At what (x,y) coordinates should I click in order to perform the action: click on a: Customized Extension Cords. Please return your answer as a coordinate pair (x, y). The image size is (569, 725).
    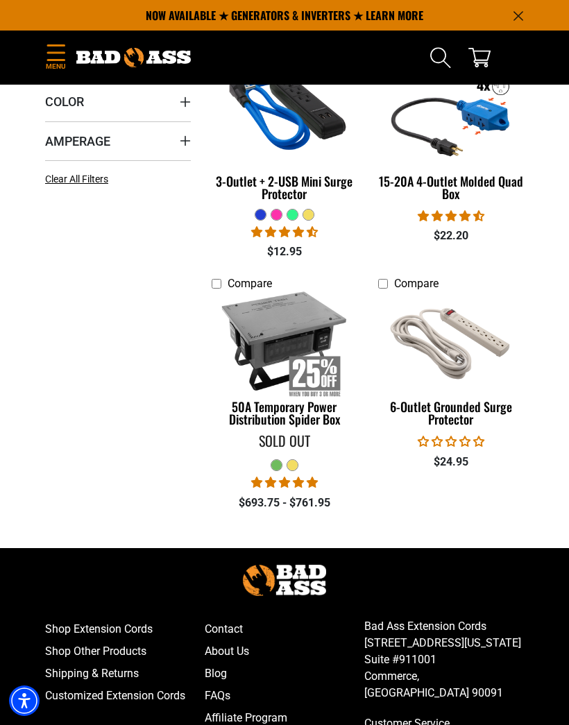
    Looking at the image, I should click on (125, 696).